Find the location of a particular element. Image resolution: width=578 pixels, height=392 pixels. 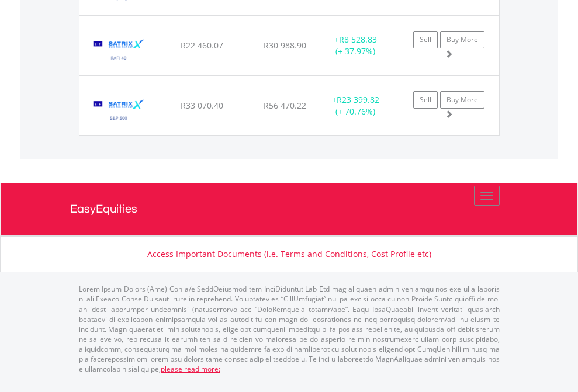

span: R22 460.07 is located at coordinates (202, 45).